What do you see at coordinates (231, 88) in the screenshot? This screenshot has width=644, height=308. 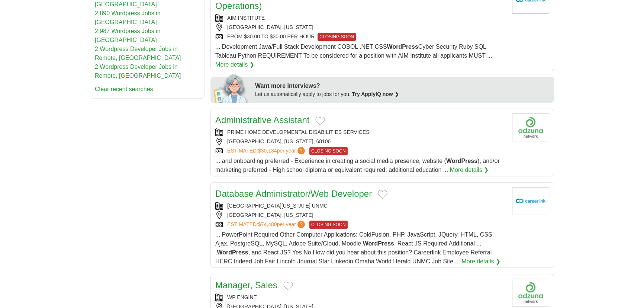 I see `img: apply-iq-scientist.png` at bounding box center [231, 88].